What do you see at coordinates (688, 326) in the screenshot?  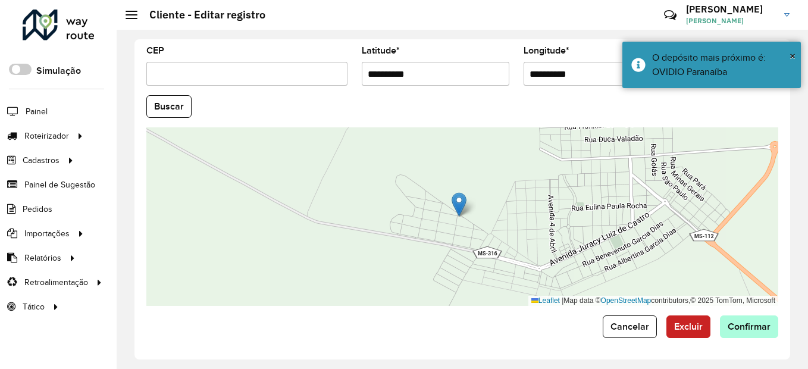 I see `span: Excluir` at bounding box center [688, 326].